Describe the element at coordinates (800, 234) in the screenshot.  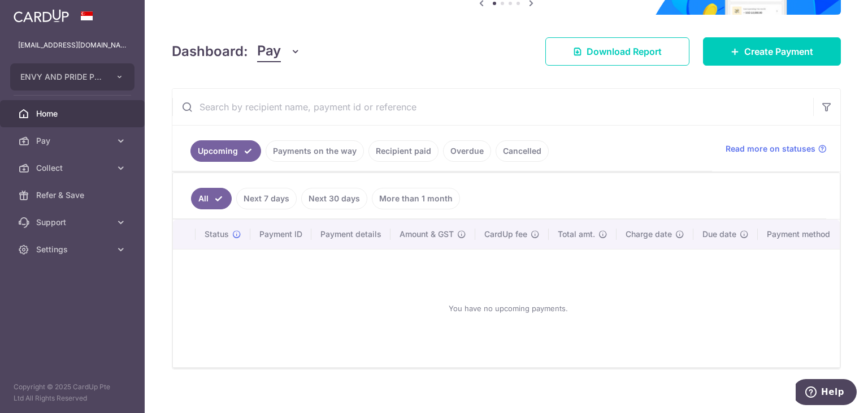
I see `th: Payment method` at that location.